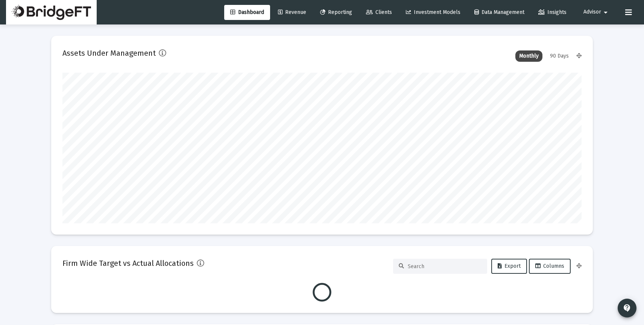 The width and height of the screenshot is (644, 325). I want to click on span: Clients, so click(379, 12).